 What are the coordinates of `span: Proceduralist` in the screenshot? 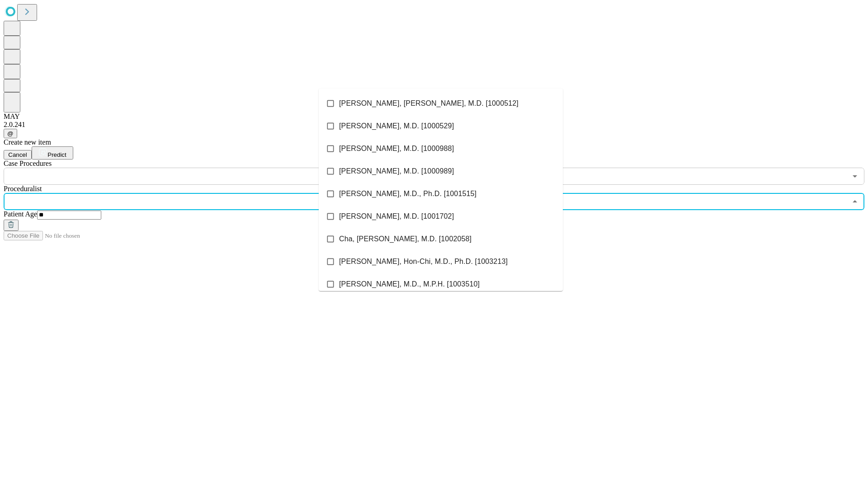 It's located at (23, 189).